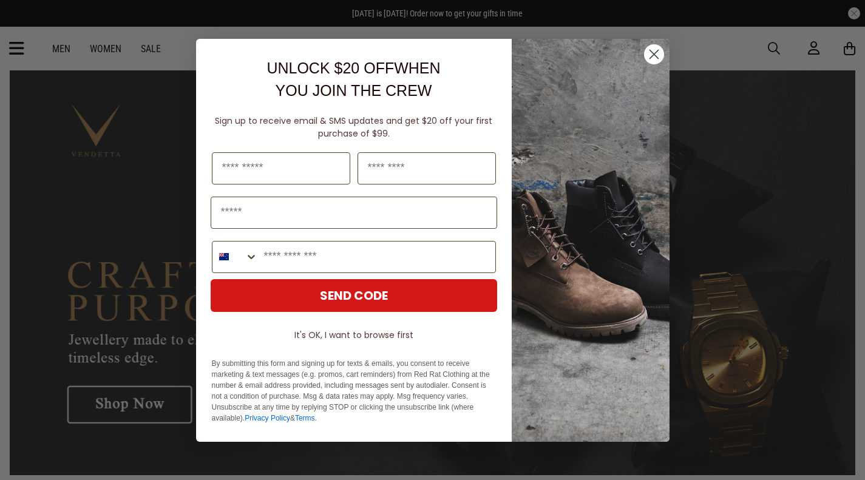  What do you see at coordinates (305, 418) in the screenshot?
I see `a: Terms` at bounding box center [305, 418].